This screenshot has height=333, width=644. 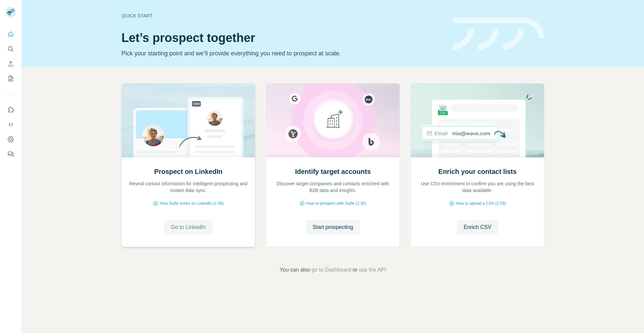 What do you see at coordinates (283, 53) in the screenshot?
I see `p: Pick your starting point and we’ll provide everything you need to prospect at scale.` at bounding box center [283, 53].